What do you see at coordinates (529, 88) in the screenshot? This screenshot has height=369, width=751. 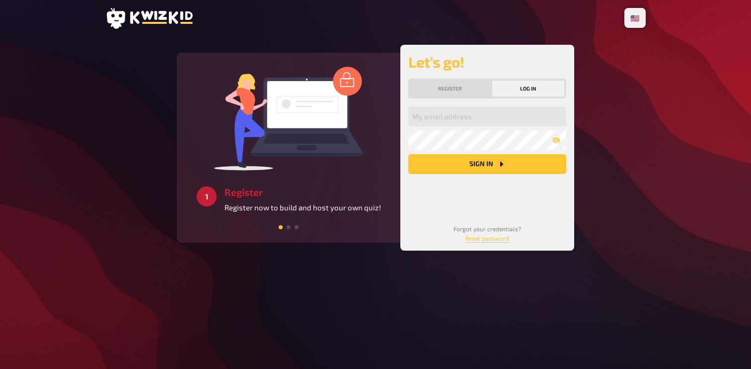 I see `a: Log in` at bounding box center [529, 88].